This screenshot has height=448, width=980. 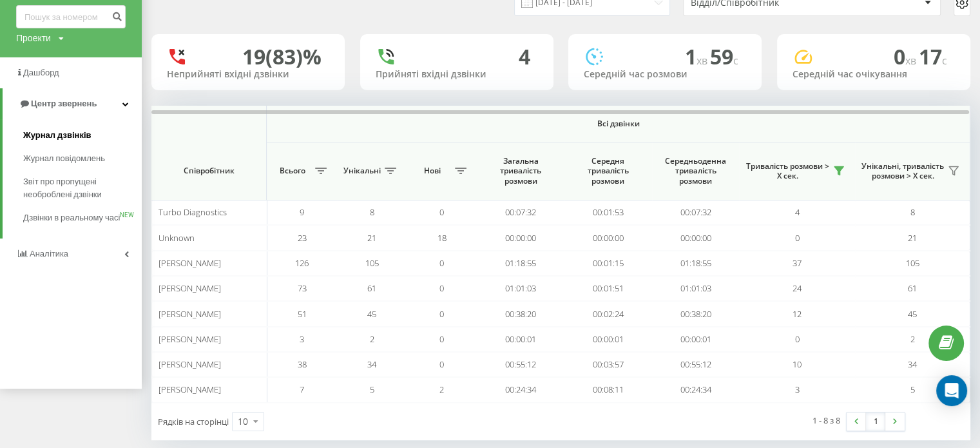 What do you see at coordinates (82, 188) in the screenshot?
I see `a: Звіт про пропущені необроблені дзвінки` at bounding box center [82, 188].